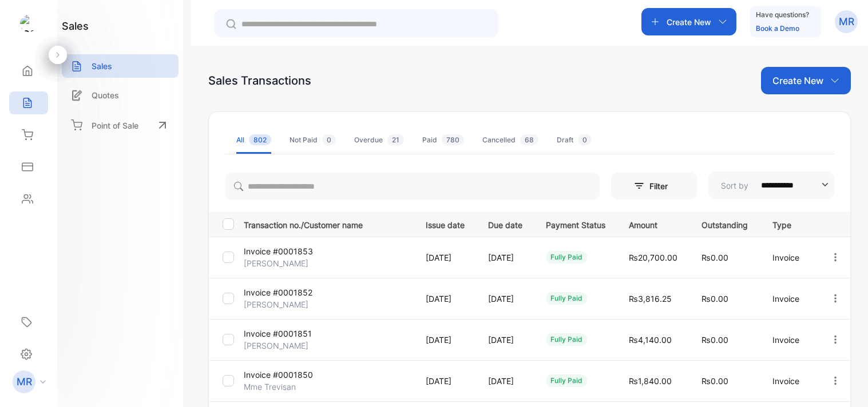 The image size is (868, 407). Describe the element at coordinates (789, 224) in the screenshot. I see `p: Type` at that location.